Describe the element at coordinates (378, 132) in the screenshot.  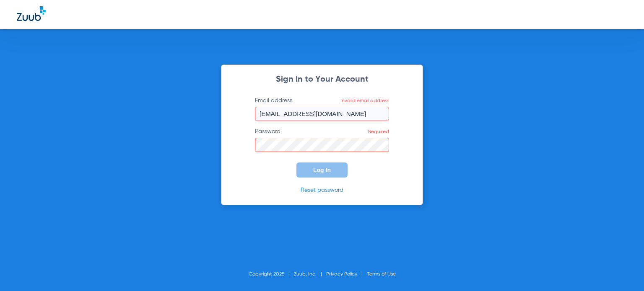
I see `span: Required` at that location.